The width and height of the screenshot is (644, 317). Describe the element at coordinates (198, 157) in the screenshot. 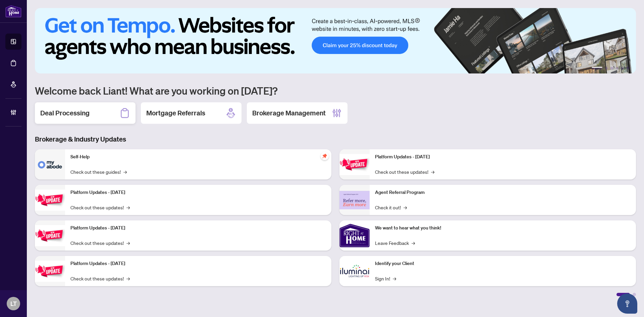

I see `p: Self-Help` at that location.